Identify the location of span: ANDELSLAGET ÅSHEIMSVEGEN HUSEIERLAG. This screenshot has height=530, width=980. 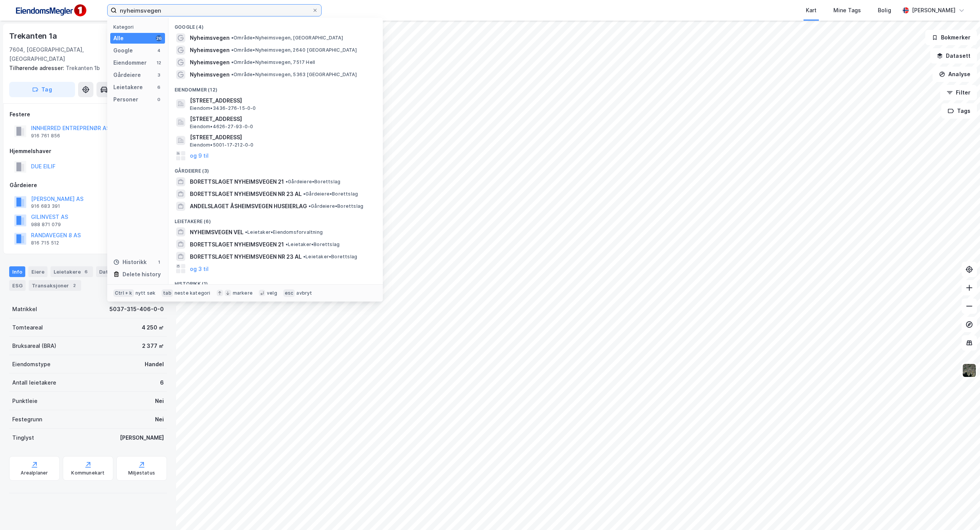
(248, 206).